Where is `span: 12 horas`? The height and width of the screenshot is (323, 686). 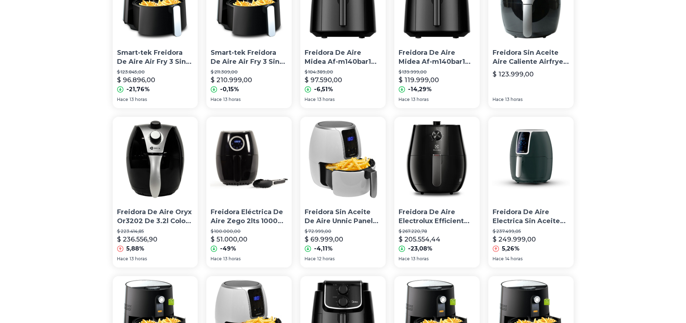
span: 12 horas is located at coordinates (326, 259).